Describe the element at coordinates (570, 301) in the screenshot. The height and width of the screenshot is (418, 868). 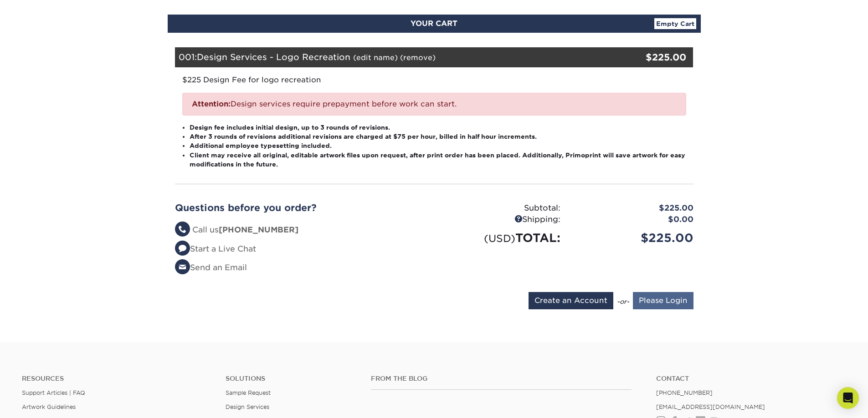
I see `input: Create an Account` at that location.